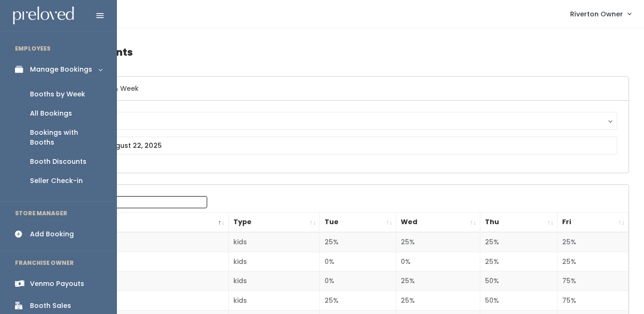  I want to click on img: preloved logo, so click(44, 16).